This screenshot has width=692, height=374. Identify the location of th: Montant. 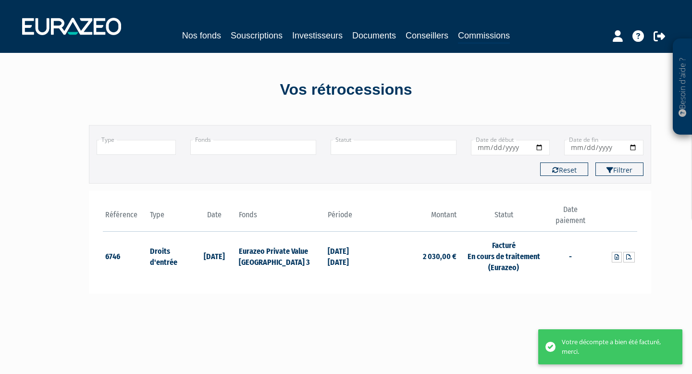
(414, 218).